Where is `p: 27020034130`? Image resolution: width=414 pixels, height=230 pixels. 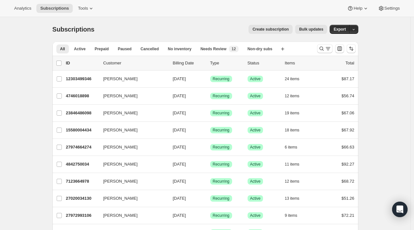
p: 27020034130 is located at coordinates (82, 198).